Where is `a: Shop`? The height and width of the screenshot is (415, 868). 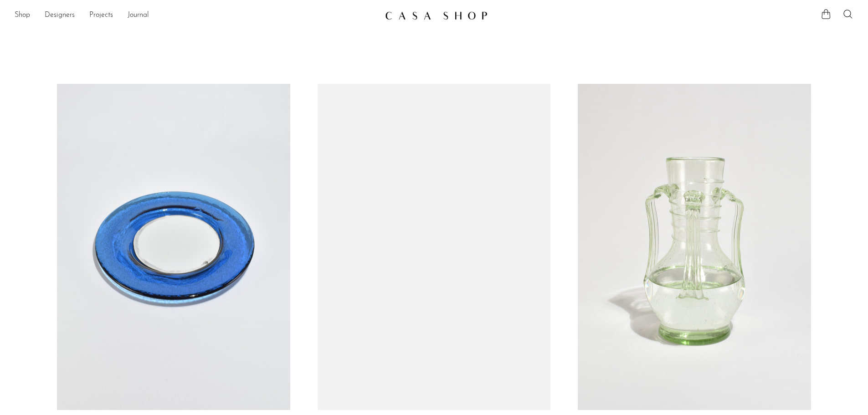
a: Shop is located at coordinates (22, 15).